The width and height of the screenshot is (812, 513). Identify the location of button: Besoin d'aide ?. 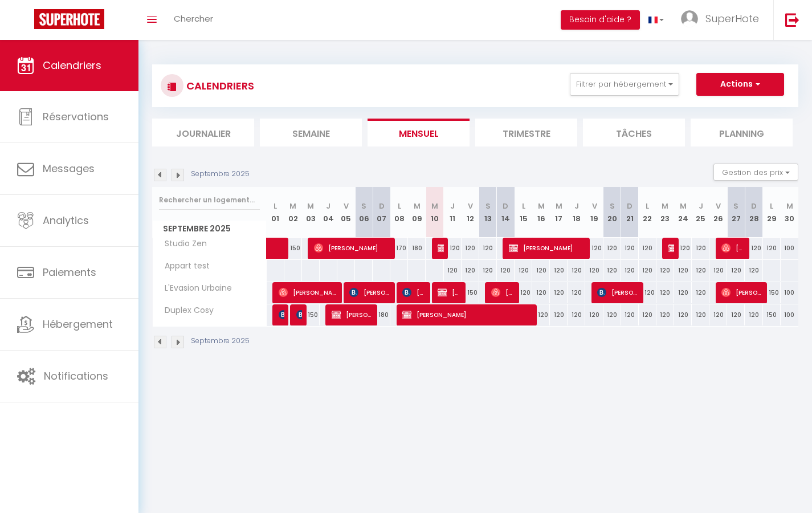
(600, 20).